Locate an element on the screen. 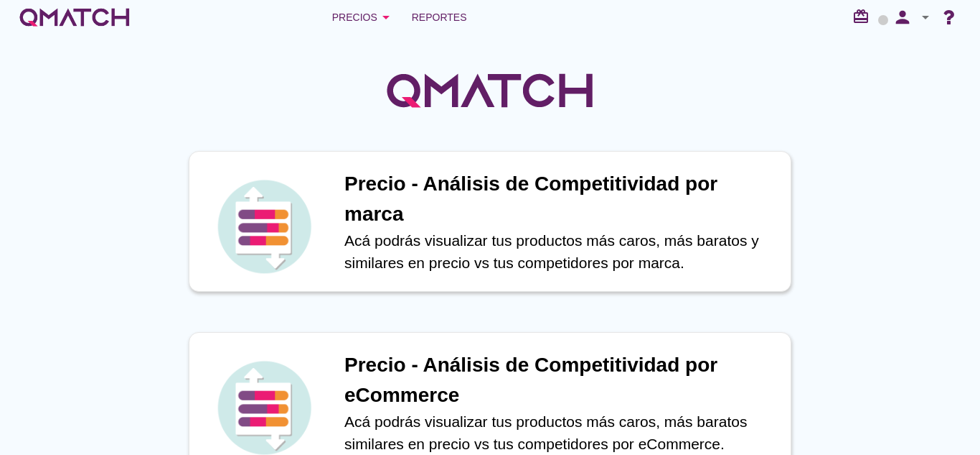 The width and height of the screenshot is (980, 455). a: white-qmatch-logo is located at coordinates (75, 18).